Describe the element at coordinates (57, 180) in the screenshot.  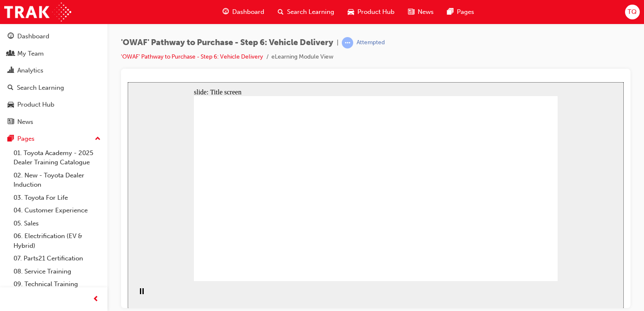
I see `a: 02. New - Toyota Dealer Induction` at that location.